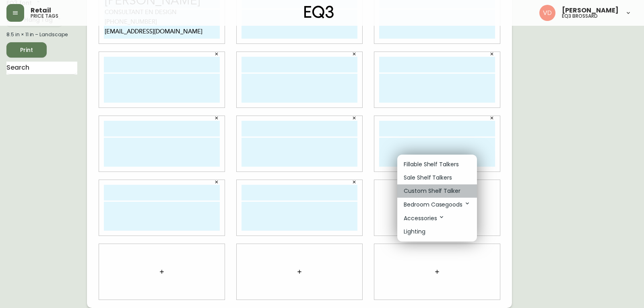  What do you see at coordinates (425, 218) in the screenshot?
I see `p: Accessories` at bounding box center [425, 218].